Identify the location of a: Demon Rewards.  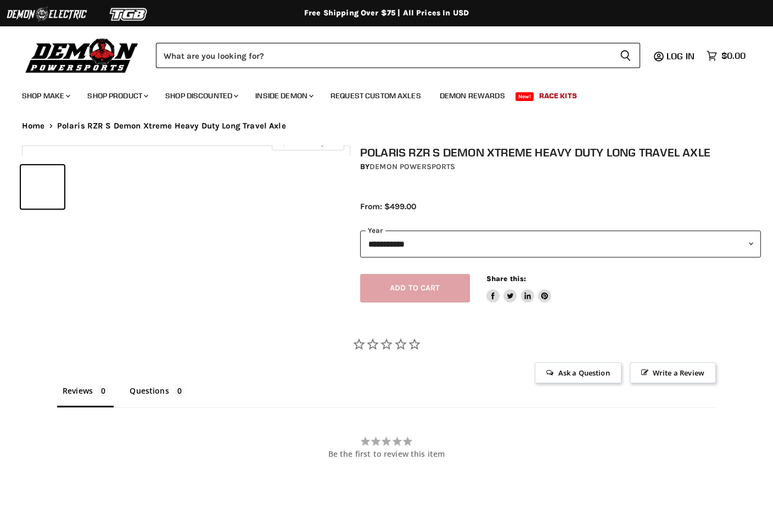
(472, 96).